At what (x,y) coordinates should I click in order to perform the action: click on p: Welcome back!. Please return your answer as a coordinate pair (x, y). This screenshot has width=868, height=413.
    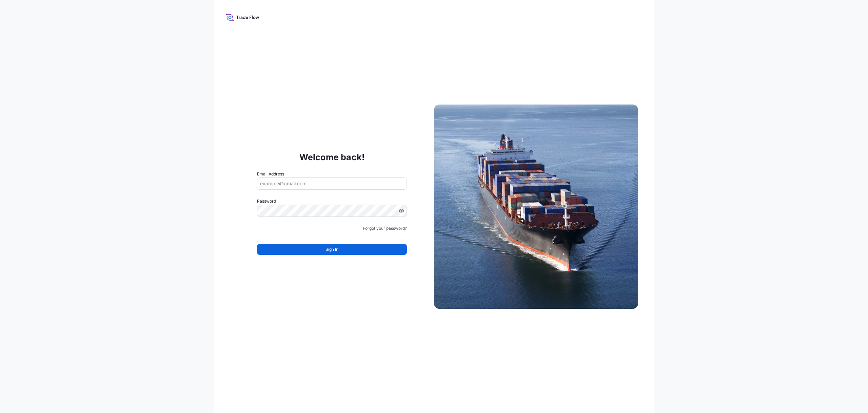
    Looking at the image, I should click on (332, 157).